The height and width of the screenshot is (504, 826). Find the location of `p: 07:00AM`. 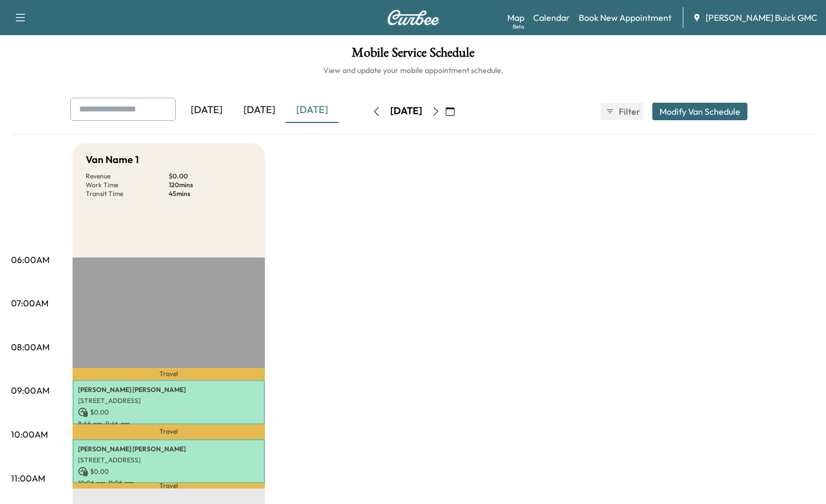

p: 07:00AM is located at coordinates (30, 303).